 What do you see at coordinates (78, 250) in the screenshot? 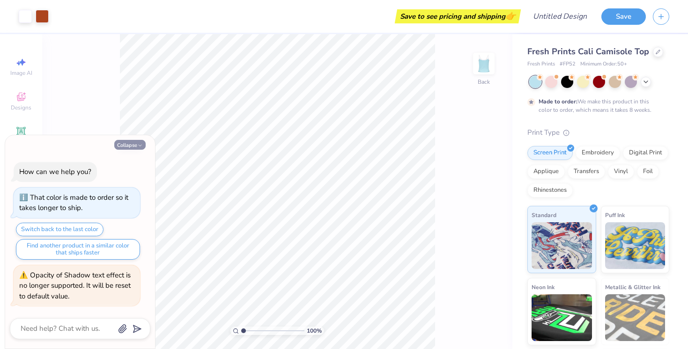
I see `button: Find another product in a similar color that ships faster` at bounding box center [78, 250].